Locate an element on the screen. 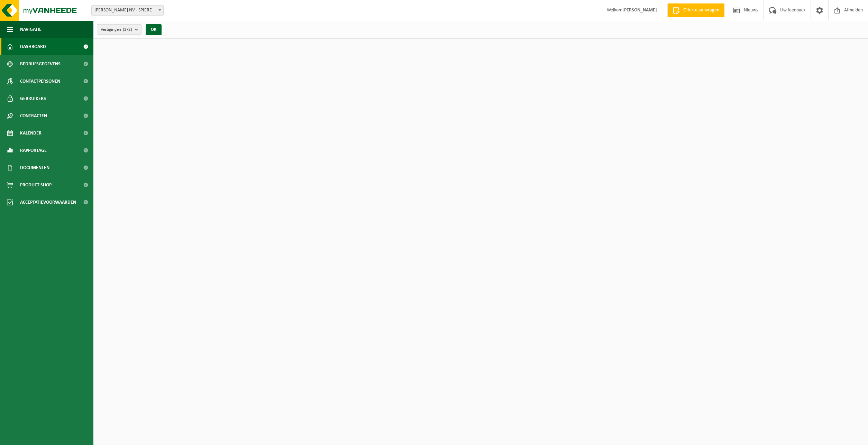 The height and width of the screenshot is (445, 868). span: Bedrijfsgegevens is located at coordinates (40, 64).